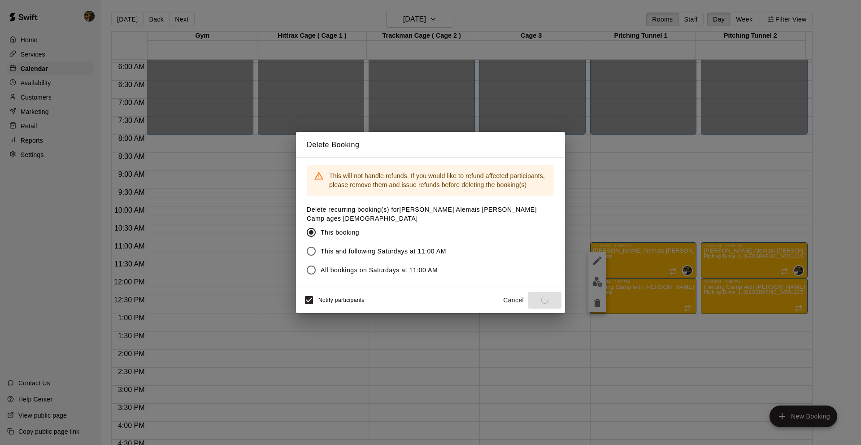 This screenshot has width=861, height=445. I want to click on button: Cancel, so click(513, 300).